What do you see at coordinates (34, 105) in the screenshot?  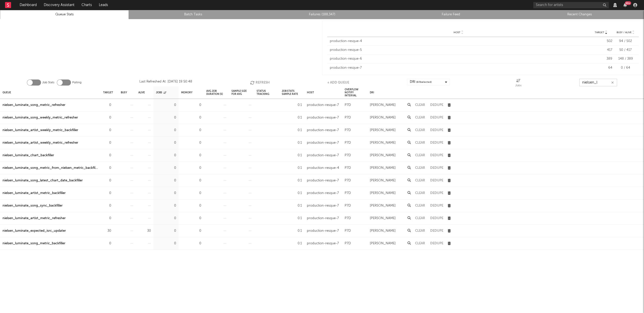 I see `div: nielsen_luminate_song_metric_refresher` at bounding box center [34, 105].